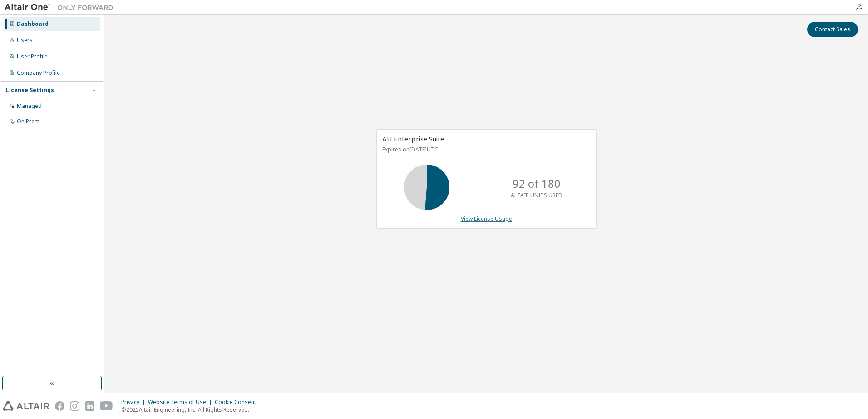 The image size is (868, 419). I want to click on div: Managed, so click(29, 106).